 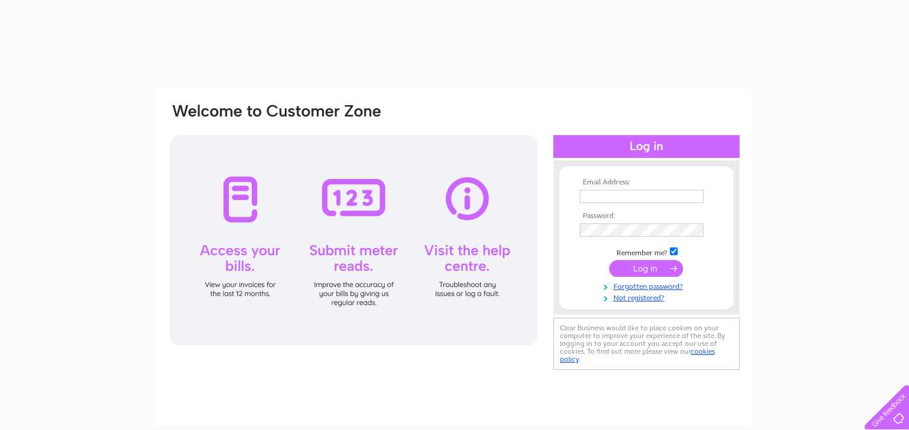 What do you see at coordinates (647, 183) in the screenshot?
I see `th: Email Address:` at bounding box center [647, 183].